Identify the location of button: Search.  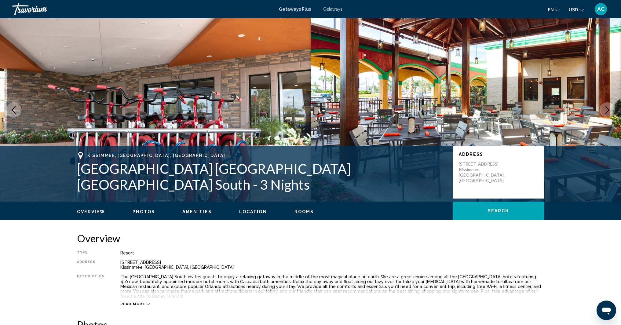
(499, 211).